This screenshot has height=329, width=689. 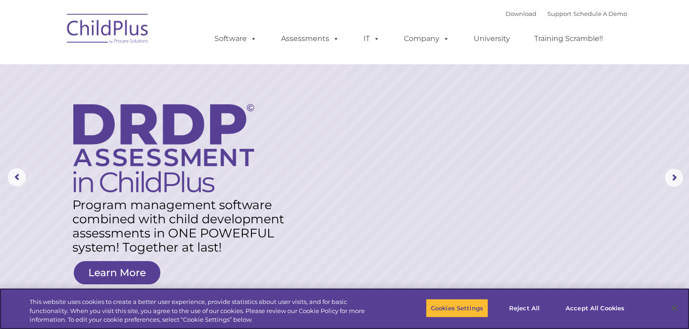 What do you see at coordinates (183, 226) in the screenshot?
I see `rs-layer: Program management software combined with child development assessments in ONE POWERFUL system! T...` at bounding box center [183, 226].